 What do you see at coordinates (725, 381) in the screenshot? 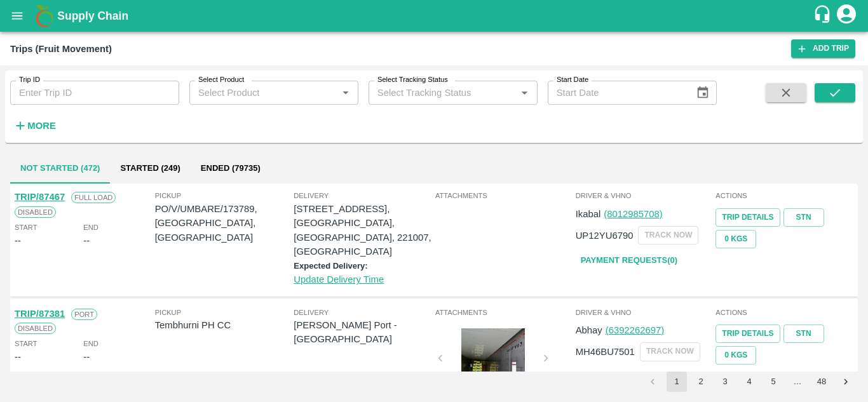
I see `button: Go to page 3` at bounding box center [725, 381].